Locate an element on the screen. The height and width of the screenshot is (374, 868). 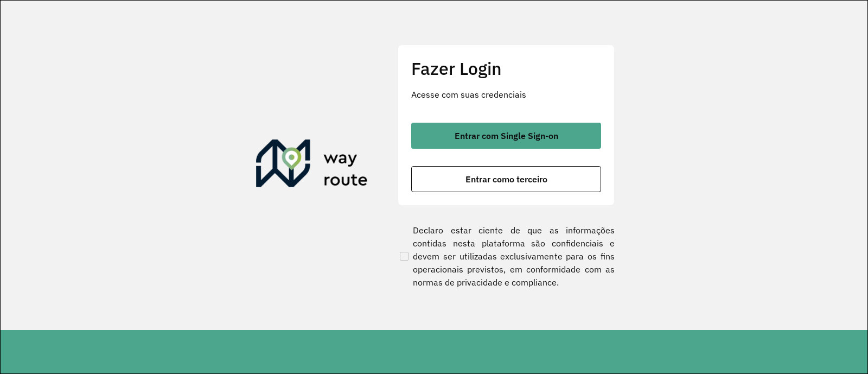
span: Entrar como terceiro is located at coordinates (506, 179).